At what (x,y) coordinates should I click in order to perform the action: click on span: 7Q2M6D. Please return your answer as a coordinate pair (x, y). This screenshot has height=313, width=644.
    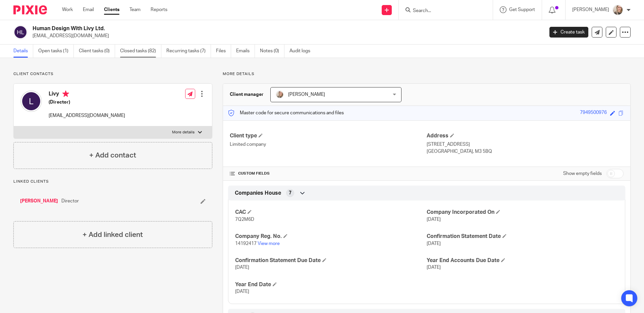
    Looking at the image, I should click on (244, 220).